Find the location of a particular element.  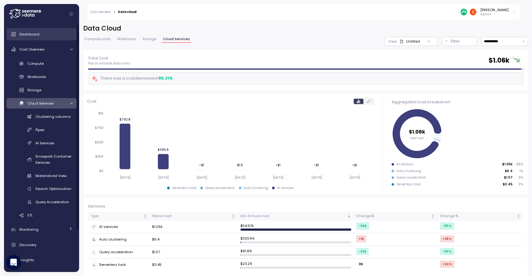

div: Serverless task is located at coordinates (184, 188).